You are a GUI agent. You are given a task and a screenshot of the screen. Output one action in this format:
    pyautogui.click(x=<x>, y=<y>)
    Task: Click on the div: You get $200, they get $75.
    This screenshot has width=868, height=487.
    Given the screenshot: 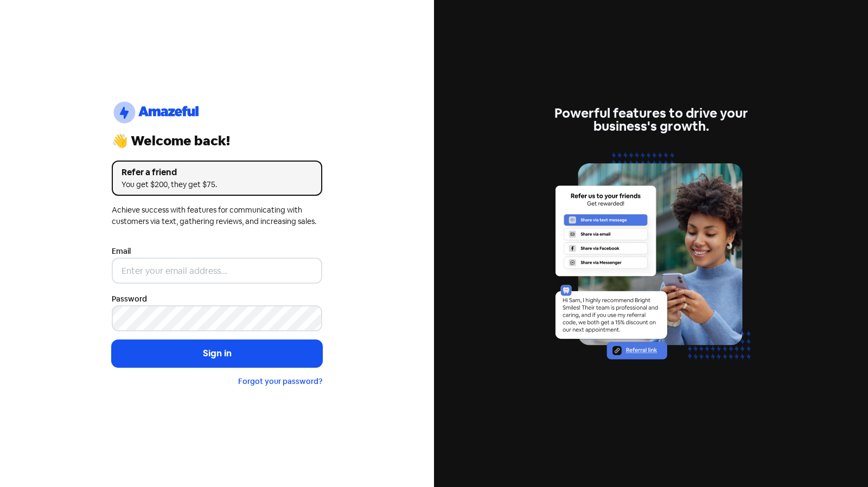 What is the action you would take?
    pyautogui.click(x=217, y=184)
    